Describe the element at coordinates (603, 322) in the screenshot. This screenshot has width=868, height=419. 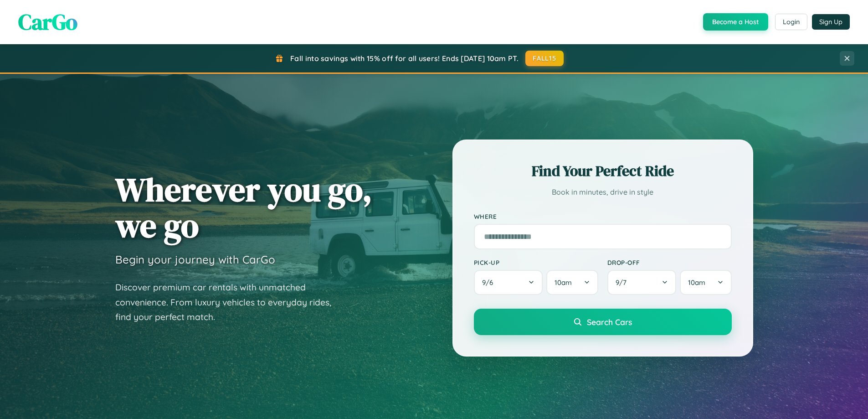
I see `button: Search Cars` at that location.